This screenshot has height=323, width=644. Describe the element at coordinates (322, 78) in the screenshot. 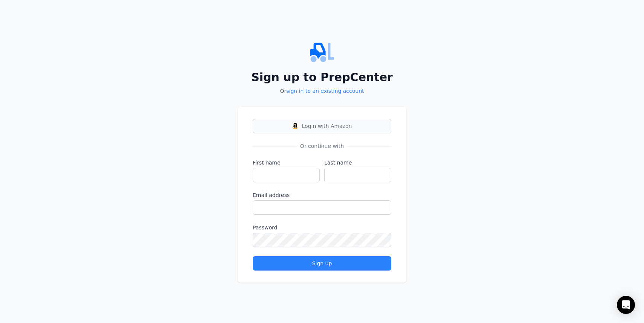

I see `h2: Sign up to PrepCenter` at that location.